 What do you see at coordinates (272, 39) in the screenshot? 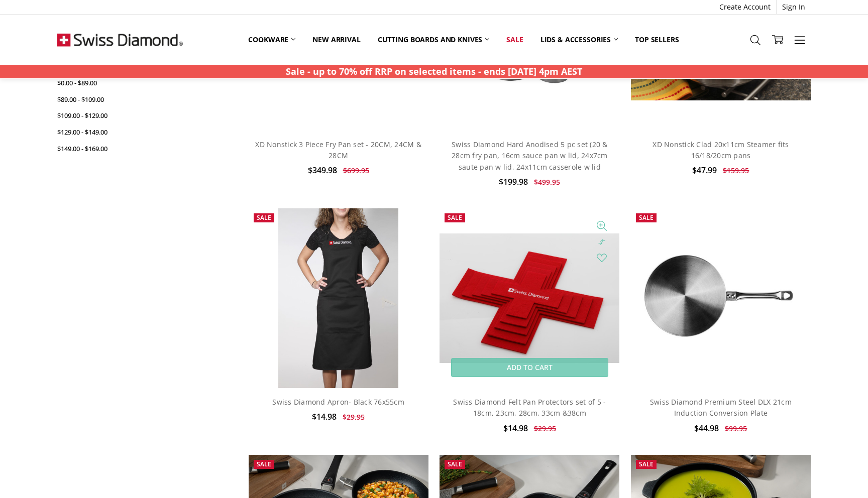
I see `a: Cookware` at bounding box center [272, 39].